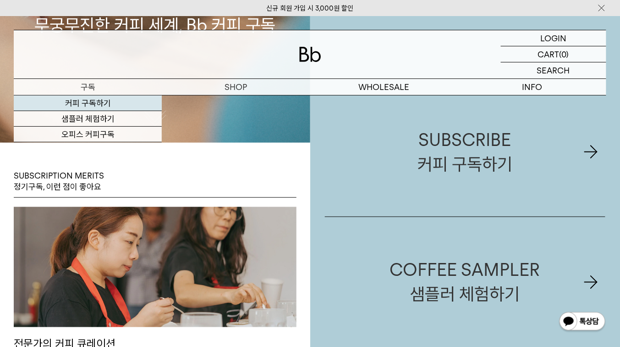 The width and height of the screenshot is (620, 347). Describe the element at coordinates (532, 87) in the screenshot. I see `p: INFO` at that location.